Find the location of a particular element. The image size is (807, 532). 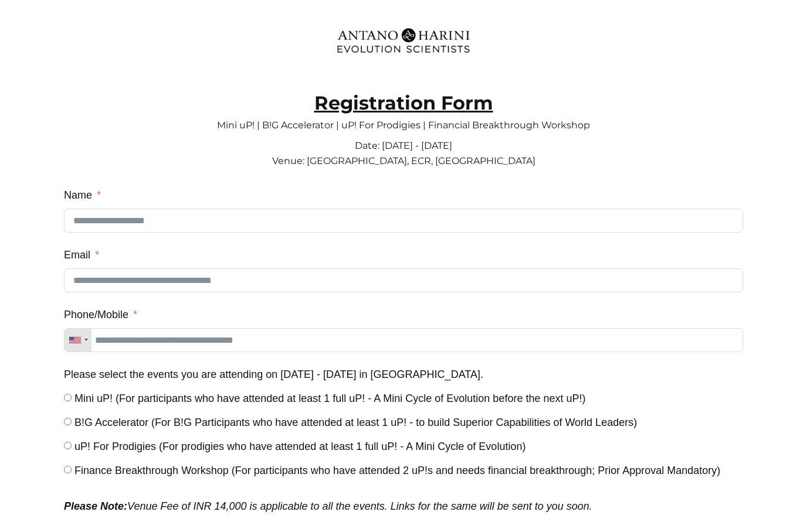

label: Phone/Mobile is located at coordinates (100, 315).